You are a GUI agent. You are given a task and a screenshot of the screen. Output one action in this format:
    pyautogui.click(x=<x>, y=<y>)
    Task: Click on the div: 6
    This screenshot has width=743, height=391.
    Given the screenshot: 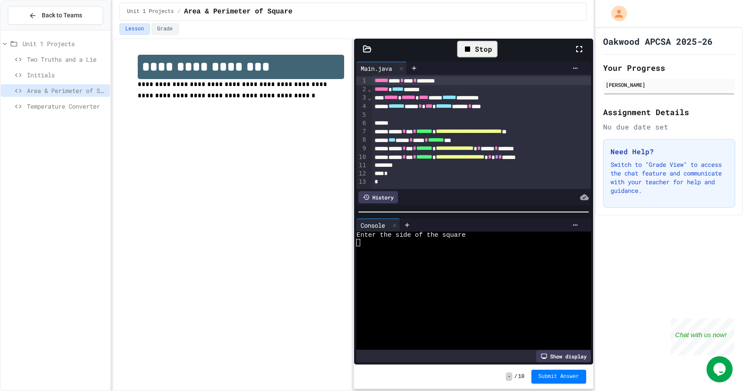 What is the action you would take?
    pyautogui.click(x=362, y=123)
    